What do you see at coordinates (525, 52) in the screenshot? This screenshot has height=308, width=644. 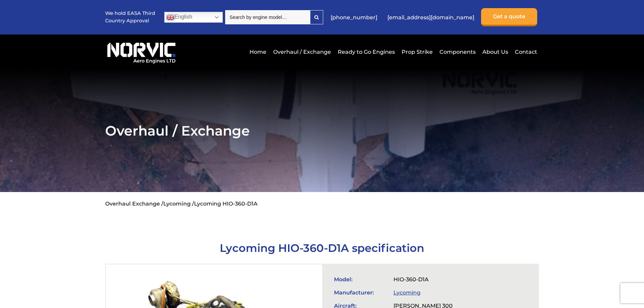 I see `a: Contact` at bounding box center [525, 52].